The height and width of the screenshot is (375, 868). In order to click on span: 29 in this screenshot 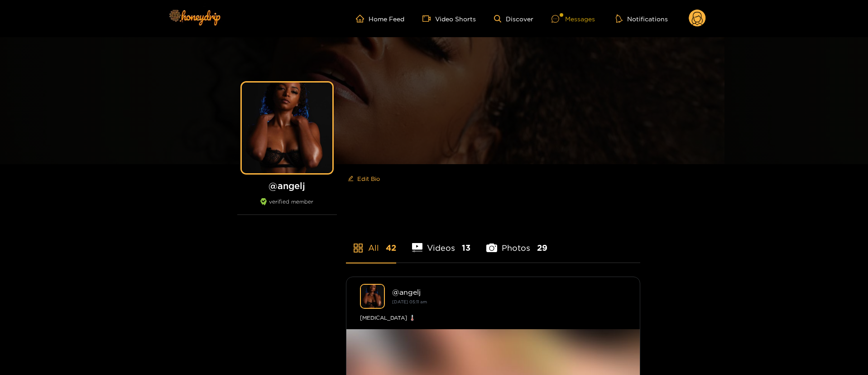, I will do `click(542, 247)`.